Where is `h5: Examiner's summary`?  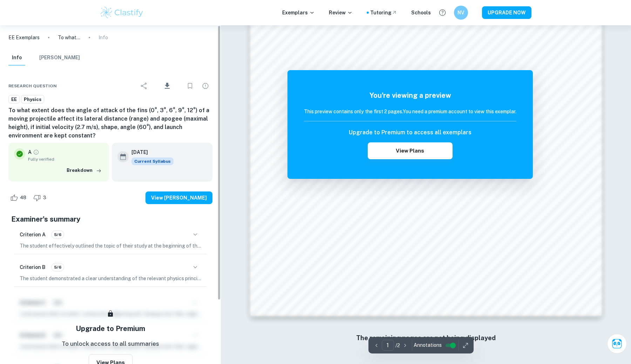 h5: Examiner's summary is located at coordinates (111, 219).